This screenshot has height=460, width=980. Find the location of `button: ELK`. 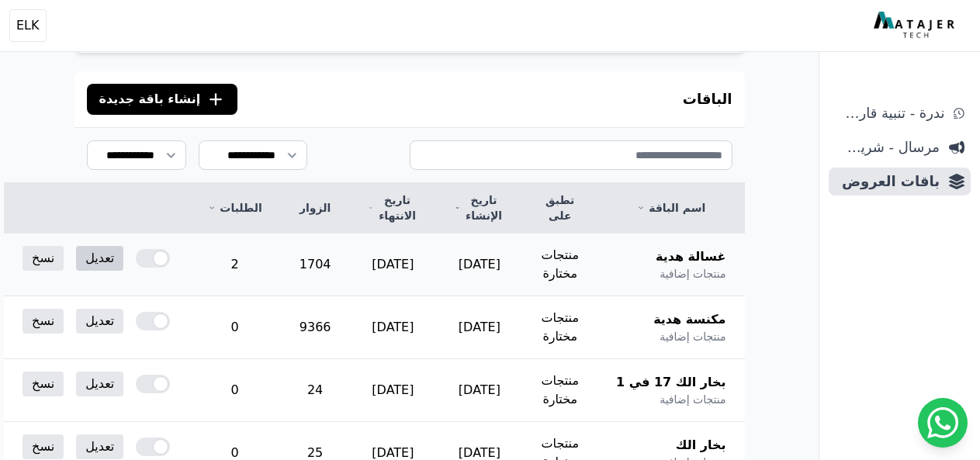

button: ELK is located at coordinates (28, 26).